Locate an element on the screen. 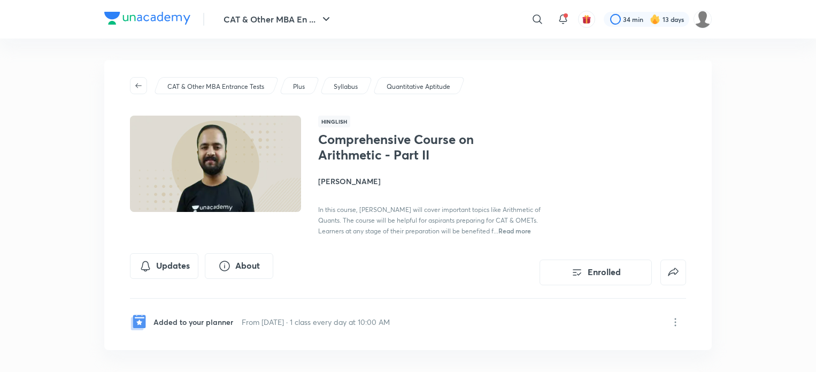  p: CAT & Other MBA Entrance Tests is located at coordinates (216, 87).